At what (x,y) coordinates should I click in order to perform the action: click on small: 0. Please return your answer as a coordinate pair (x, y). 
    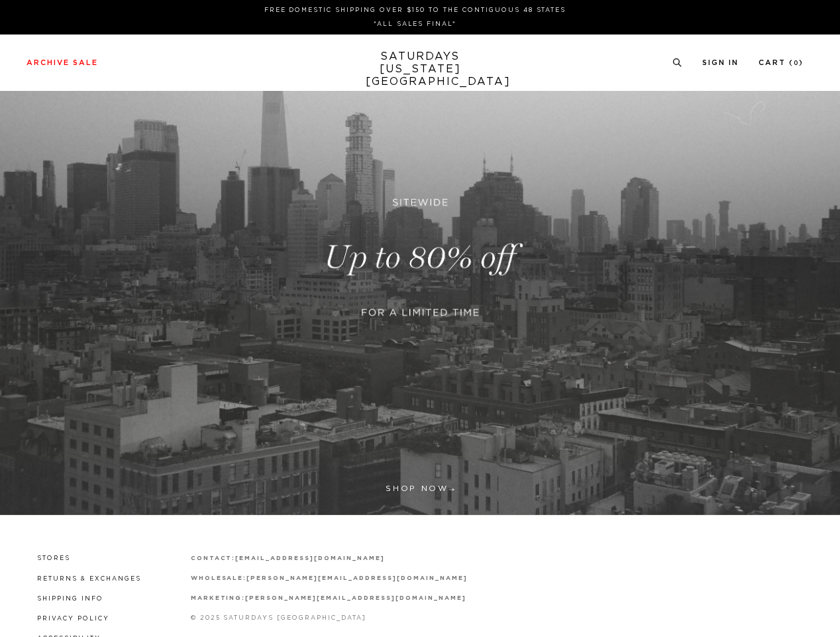
    Looking at the image, I should click on (797, 63).